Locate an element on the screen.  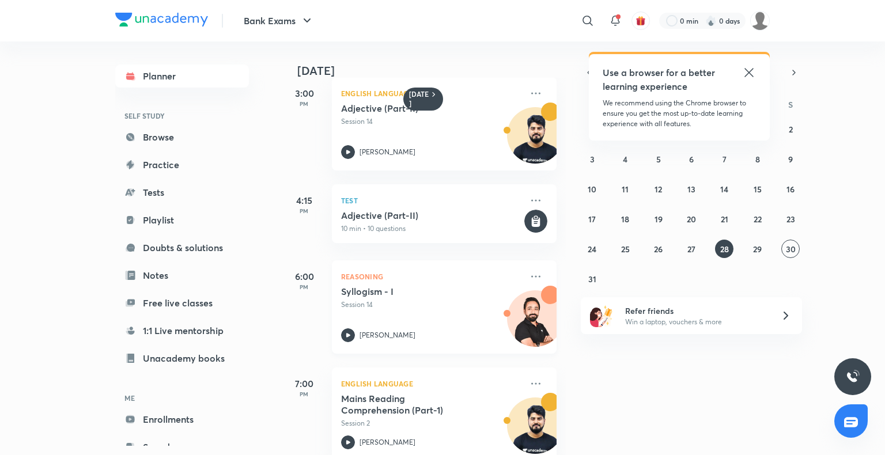
button: August 6, 2025 is located at coordinates (692, 159).